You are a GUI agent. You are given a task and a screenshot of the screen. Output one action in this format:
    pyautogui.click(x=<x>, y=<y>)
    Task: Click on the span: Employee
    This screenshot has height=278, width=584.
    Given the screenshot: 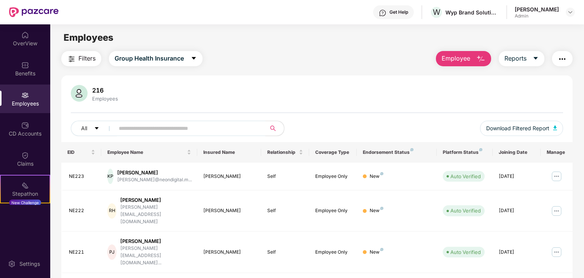 What is the action you would take?
    pyautogui.click(x=456, y=58)
    